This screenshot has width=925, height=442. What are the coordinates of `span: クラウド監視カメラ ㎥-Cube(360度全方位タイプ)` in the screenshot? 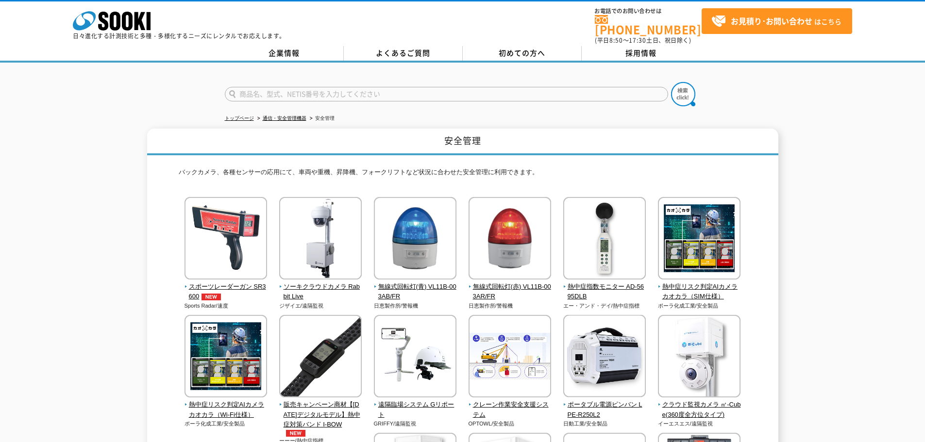 It's located at (699, 410).